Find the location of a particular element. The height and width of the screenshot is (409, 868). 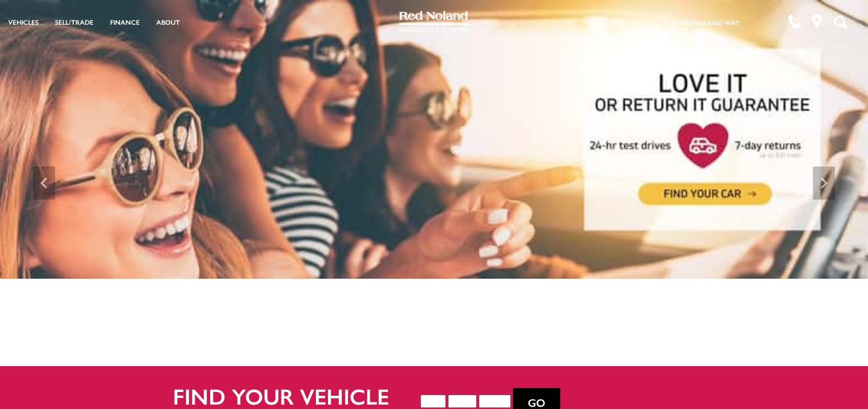

select: Vehicle Make is located at coordinates (463, 402).